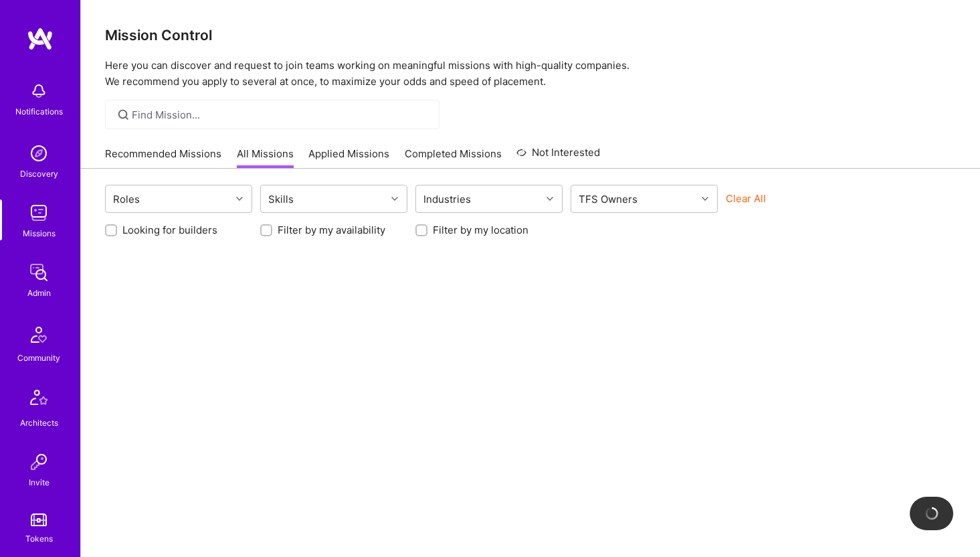  Describe the element at coordinates (481, 230) in the screenshot. I see `label: Filter by my location` at that location.